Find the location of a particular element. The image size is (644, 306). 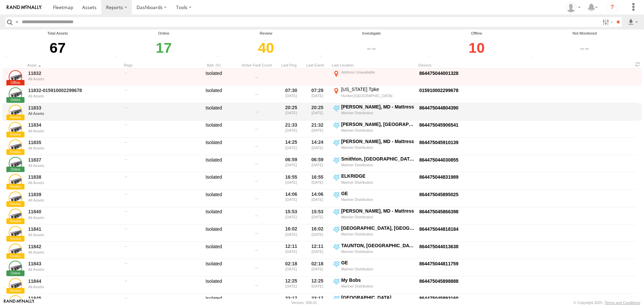

a: 11845 is located at coordinates (74, 298).